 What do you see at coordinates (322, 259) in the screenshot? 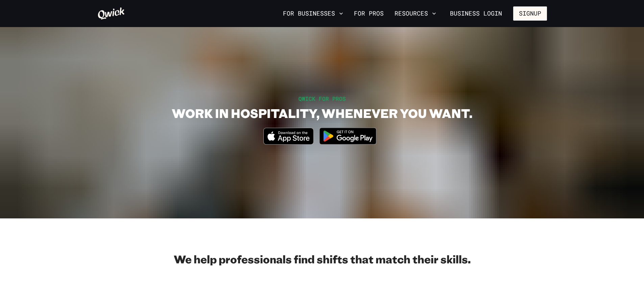
I see `h2: We help professionals find shifts that match their skills.` at bounding box center [322, 259].